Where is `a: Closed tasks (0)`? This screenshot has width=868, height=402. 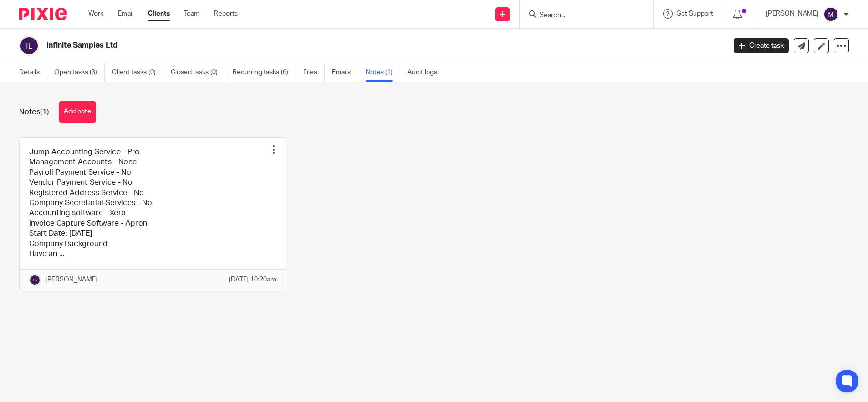 a: Closed tasks (0) is located at coordinates (198, 73).